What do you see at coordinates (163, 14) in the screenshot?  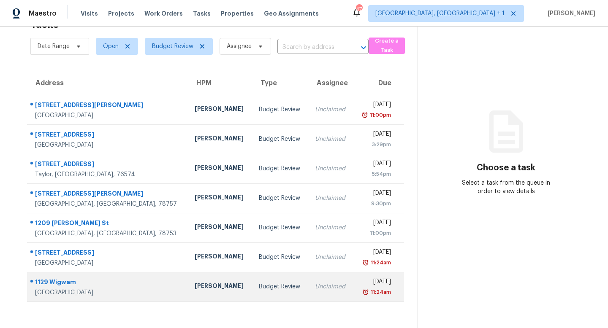 I see `span: Work Orders` at bounding box center [163, 14].